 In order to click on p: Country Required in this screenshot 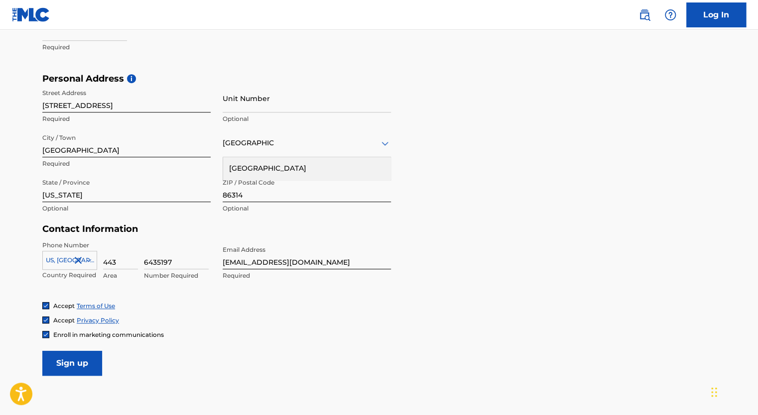, I will do `click(70, 275)`.